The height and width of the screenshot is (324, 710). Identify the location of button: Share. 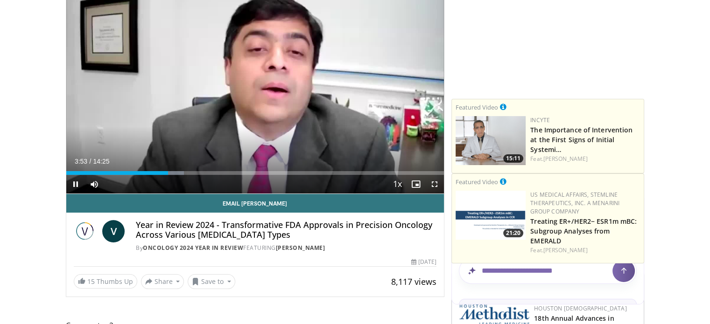
(162, 282).